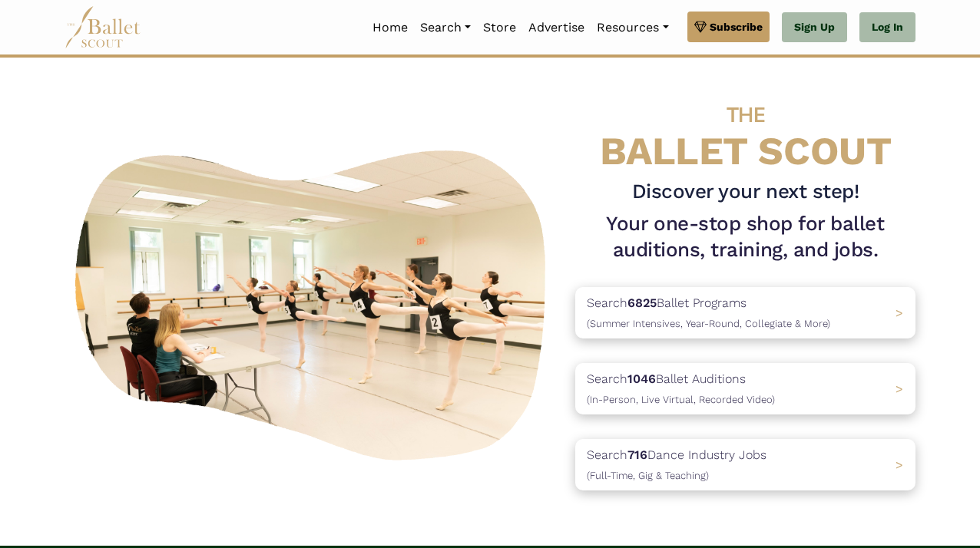  Describe the element at coordinates (676, 464) in the screenshot. I see `p: Search Dance Industry Jobs` at that location.